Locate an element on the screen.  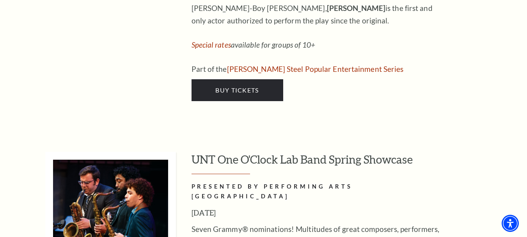
a: Special rates is located at coordinates (211, 44).